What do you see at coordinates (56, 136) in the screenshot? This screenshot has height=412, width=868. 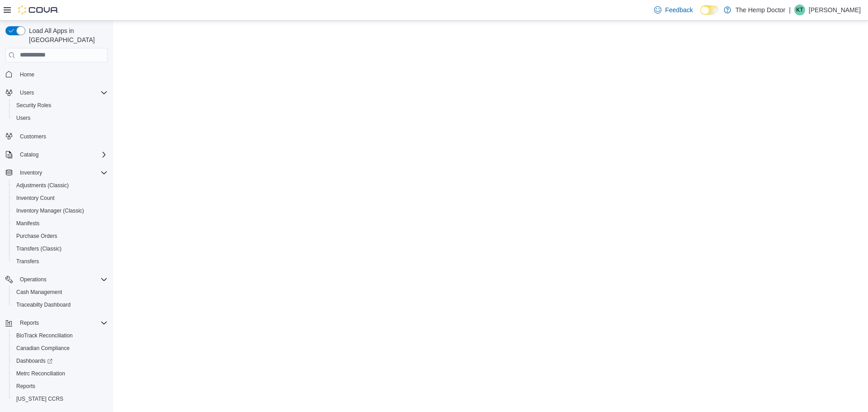 I see `button: Customers` at bounding box center [56, 136].